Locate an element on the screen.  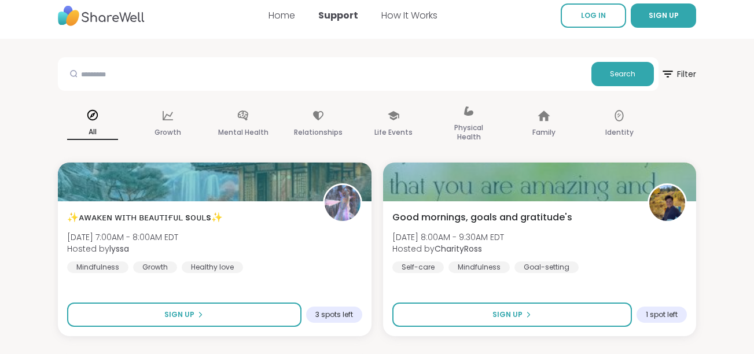
a: LOG IN is located at coordinates (593, 16).